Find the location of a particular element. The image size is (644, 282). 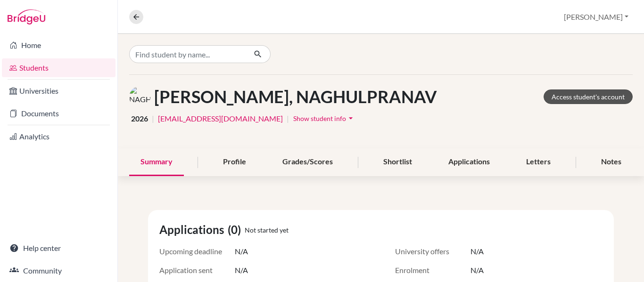

span: Show student info is located at coordinates (320, 118).